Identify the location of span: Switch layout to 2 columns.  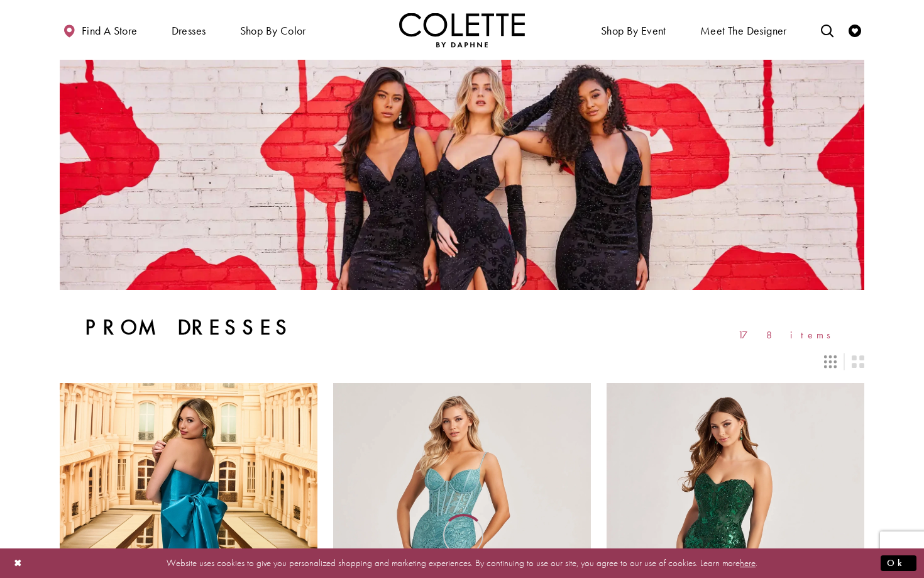
(858, 361).